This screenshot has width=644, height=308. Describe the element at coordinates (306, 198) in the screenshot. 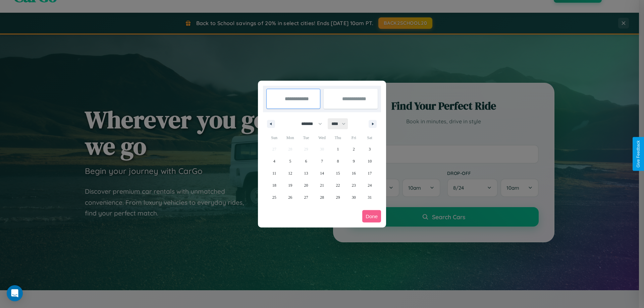

I see `button: 27` at that location.